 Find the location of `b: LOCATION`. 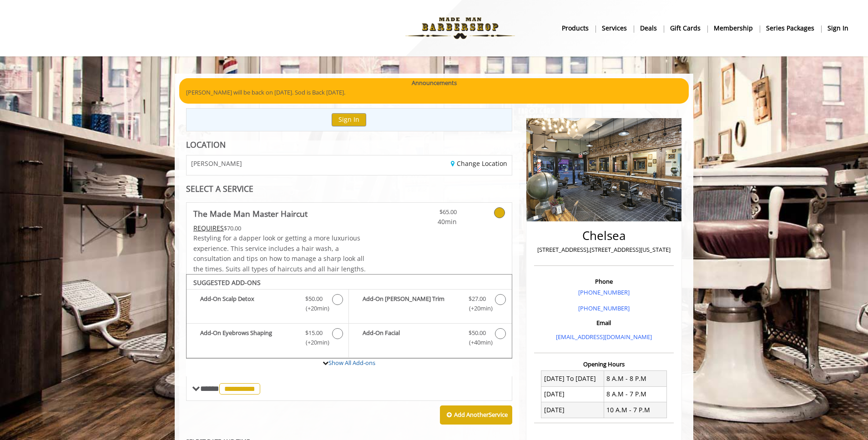

b: LOCATION is located at coordinates (206, 144).